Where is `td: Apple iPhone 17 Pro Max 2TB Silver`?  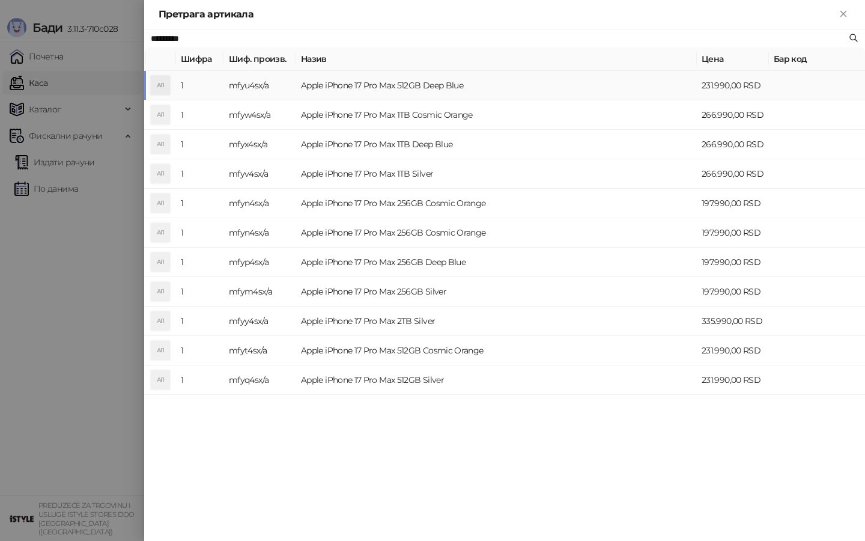
td: Apple iPhone 17 Pro Max 2TB Silver is located at coordinates (496, 321).